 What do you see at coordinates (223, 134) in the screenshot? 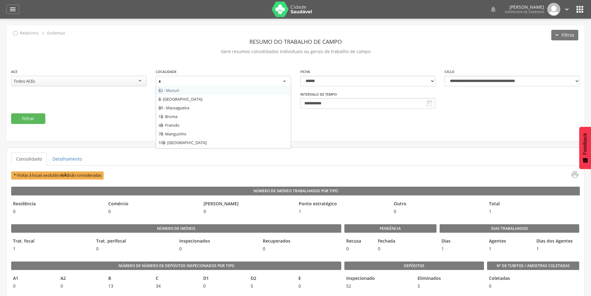
I see `div: 7 - Manguinho` at bounding box center [223, 134].